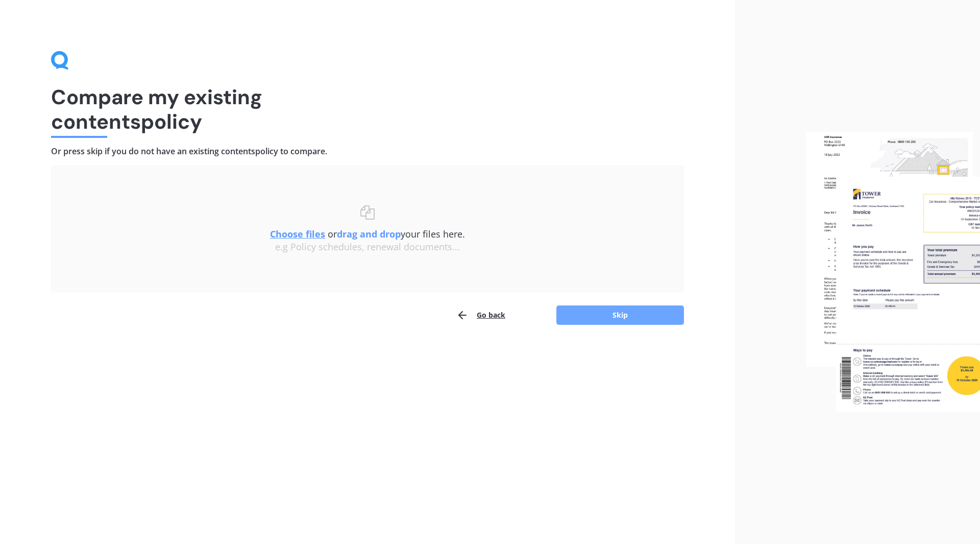 Image resolution: width=980 pixels, height=544 pixels. Describe the element at coordinates (893, 272) in the screenshot. I see `img: files.webp` at that location.